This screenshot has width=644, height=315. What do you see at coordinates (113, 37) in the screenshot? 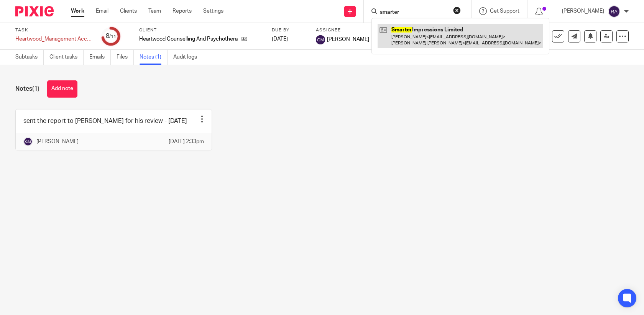
I see `small: /11` at bounding box center [113, 37].